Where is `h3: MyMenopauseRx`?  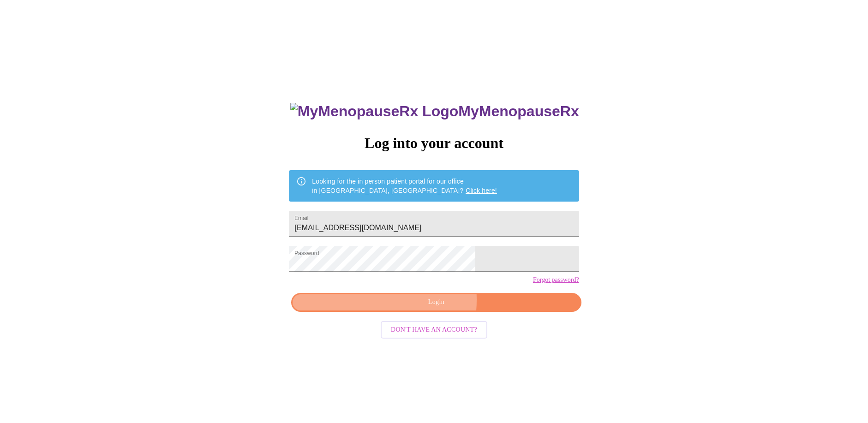
h3: MyMenopauseRx is located at coordinates (435, 111).